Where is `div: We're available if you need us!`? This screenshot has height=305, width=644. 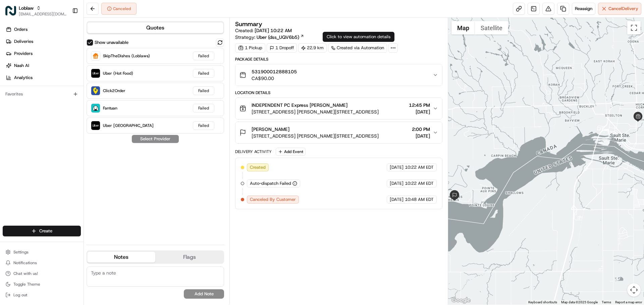 div: We're available if you need us! is located at coordinates (61, 74).